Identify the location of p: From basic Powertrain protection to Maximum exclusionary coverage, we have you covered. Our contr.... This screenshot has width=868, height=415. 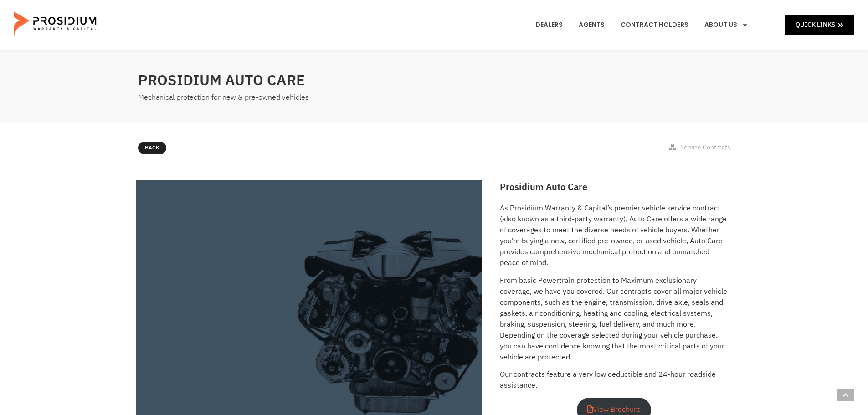
(614, 319).